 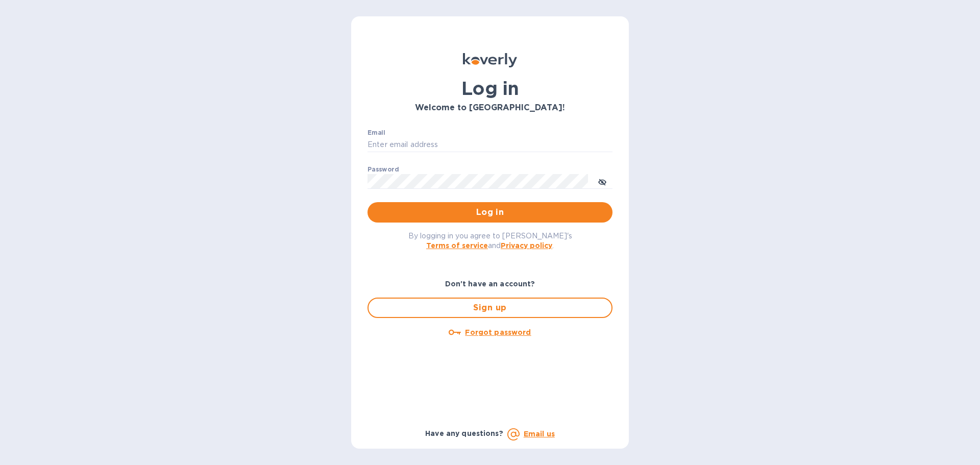 I want to click on img: Koverly, so click(x=490, y=60).